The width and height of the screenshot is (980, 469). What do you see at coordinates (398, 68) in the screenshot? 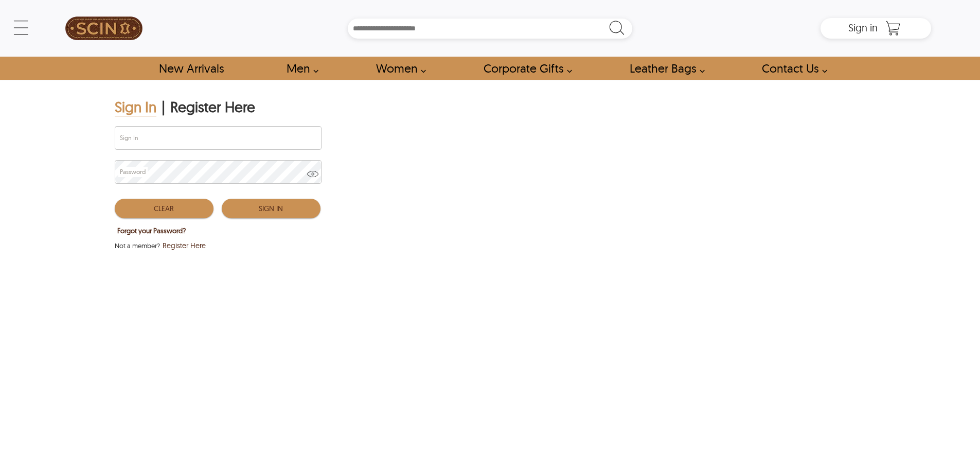
I see `a: Shop Women Leather Jackets` at bounding box center [398, 68].